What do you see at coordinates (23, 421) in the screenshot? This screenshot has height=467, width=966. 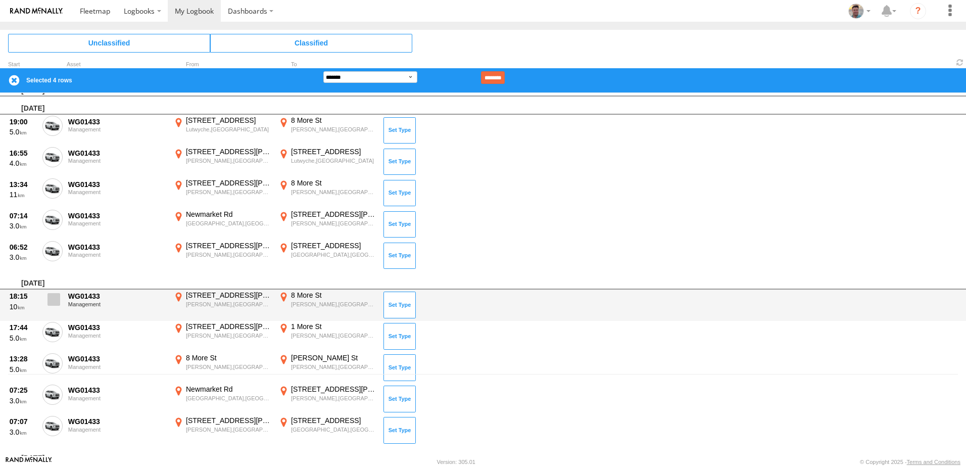 I see `div: 07:07` at bounding box center [23, 421].